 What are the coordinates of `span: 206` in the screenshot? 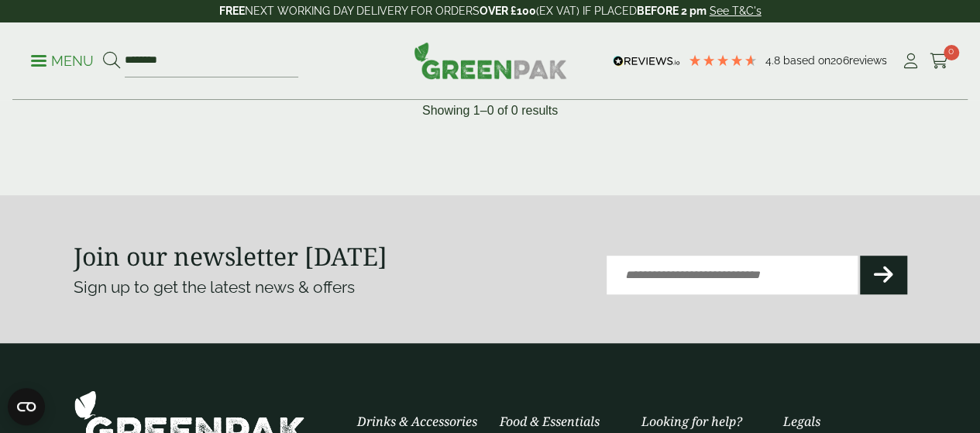 It's located at (839, 60).